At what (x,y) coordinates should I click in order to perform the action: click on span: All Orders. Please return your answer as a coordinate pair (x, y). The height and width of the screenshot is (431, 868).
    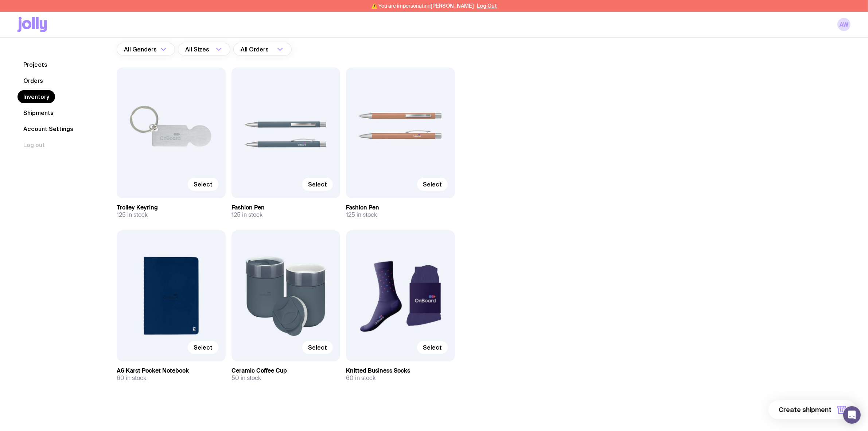
    Looking at the image, I should click on (255, 49).